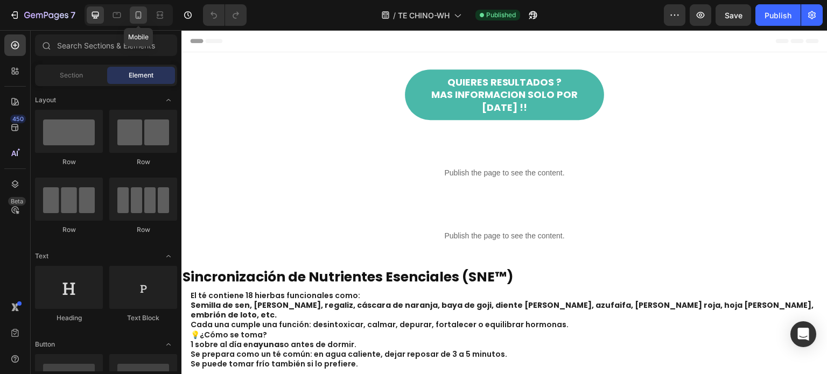  What do you see at coordinates (106, 45) in the screenshot?
I see `input: Search Sections & Elements` at bounding box center [106, 45].